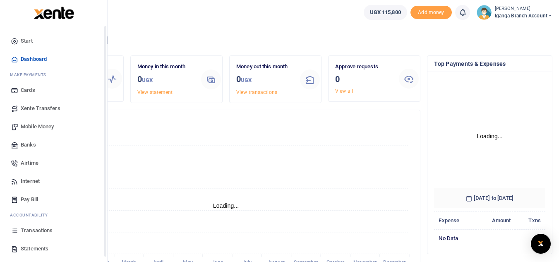 This screenshot has height=262, width=559. Describe the element at coordinates (344, 91) in the screenshot. I see `a: View all` at that location.